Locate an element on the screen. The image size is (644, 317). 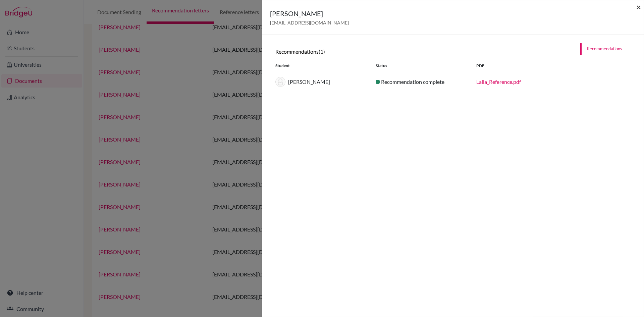
button: Close is located at coordinates (639, 7).